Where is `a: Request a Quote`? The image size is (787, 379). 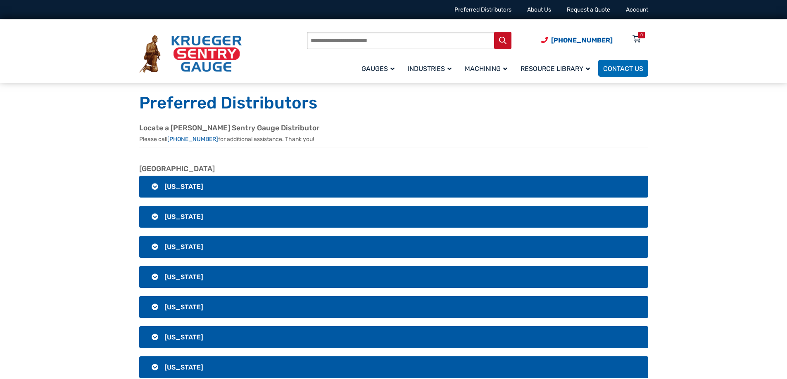
a: Request a Quote is located at coordinates (588, 9).